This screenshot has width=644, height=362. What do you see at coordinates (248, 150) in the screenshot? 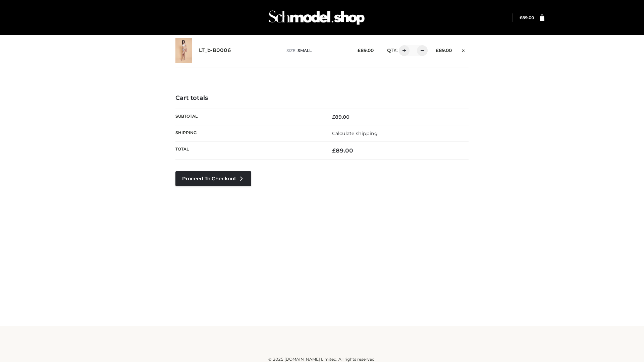
I see `th: Total` at bounding box center [248, 150].